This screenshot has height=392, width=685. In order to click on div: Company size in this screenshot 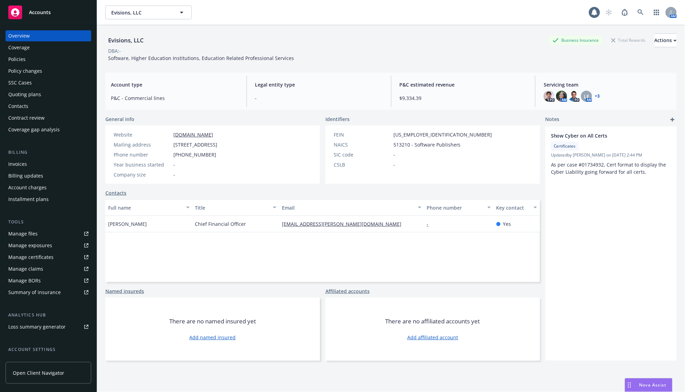, I will do `click(142, 175)`.